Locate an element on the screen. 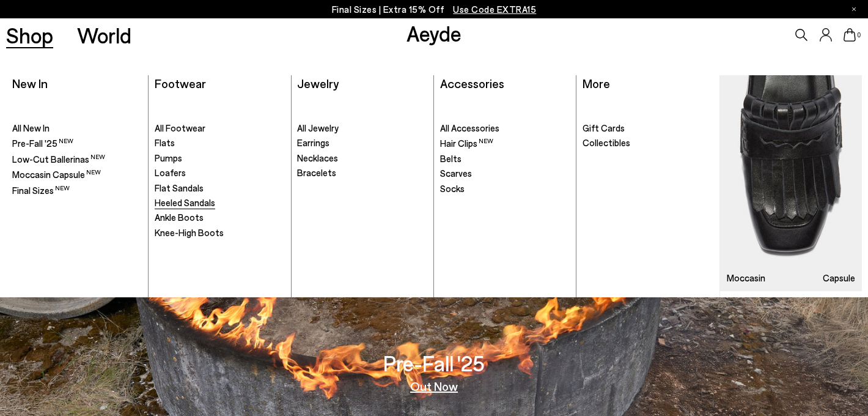  span: New In is located at coordinates (30, 83).